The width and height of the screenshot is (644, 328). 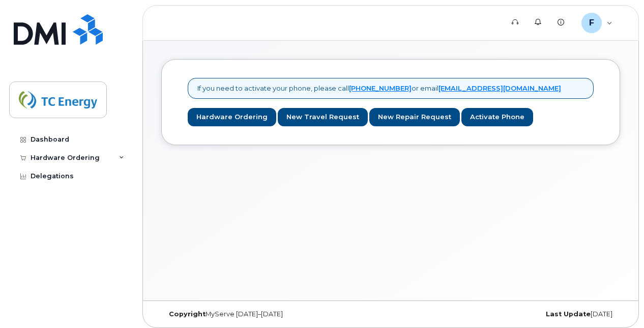 What do you see at coordinates (497, 117) in the screenshot?
I see `a: Activate Phone` at bounding box center [497, 117].